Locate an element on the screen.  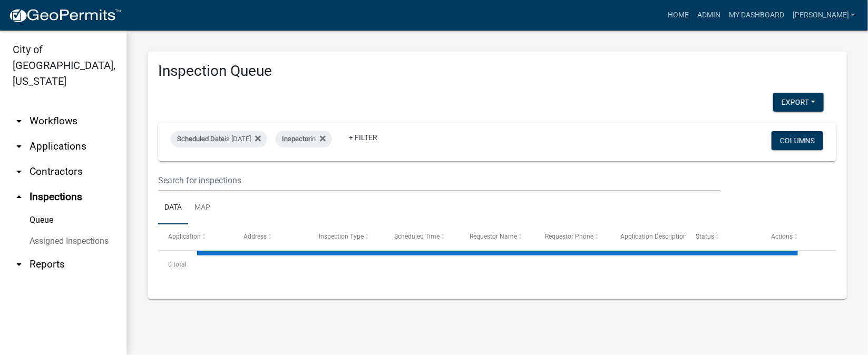
span: Actions is located at coordinates (781, 237).